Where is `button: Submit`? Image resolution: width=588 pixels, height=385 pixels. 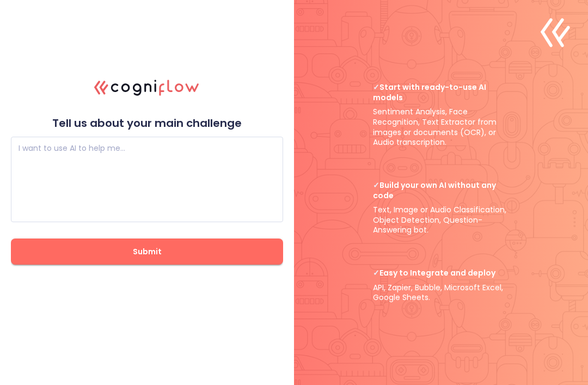 button: Submit is located at coordinates (147, 252).